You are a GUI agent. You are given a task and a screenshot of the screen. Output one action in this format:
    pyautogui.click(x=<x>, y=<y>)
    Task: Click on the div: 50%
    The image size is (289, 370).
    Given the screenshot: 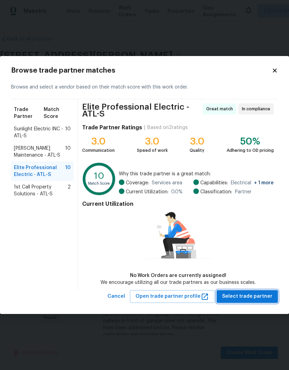 What is the action you would take?
    pyautogui.click(x=250, y=142)
    